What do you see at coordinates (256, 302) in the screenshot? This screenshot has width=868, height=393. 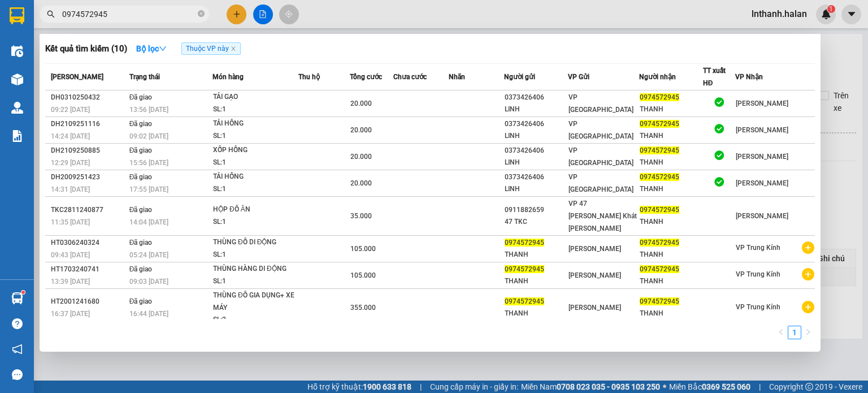 I see `div: THÙNG ĐỒ GIA DỤNG+ XE MÁY` at bounding box center [256, 302].